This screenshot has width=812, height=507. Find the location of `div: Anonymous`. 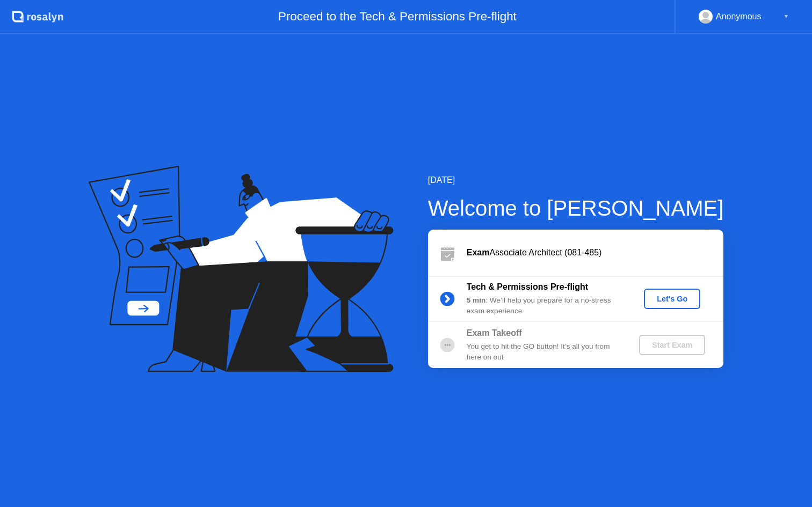

div: Anonymous is located at coordinates (738, 16).